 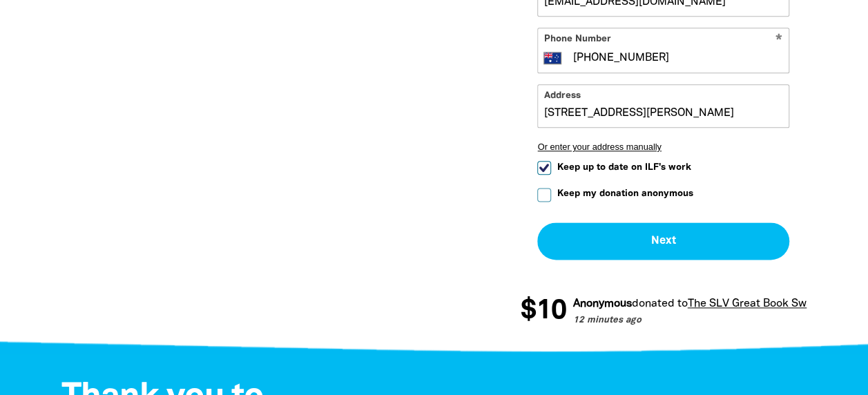 What do you see at coordinates (779, 40) in the screenshot?
I see `i: Required` at bounding box center [779, 40].